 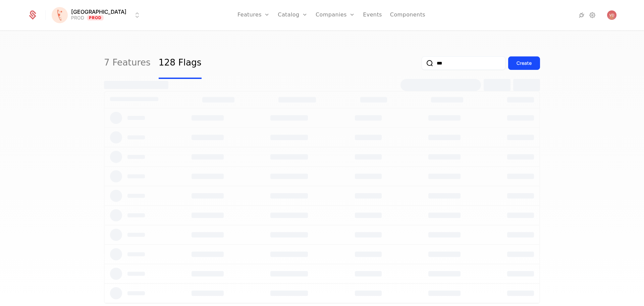 I want to click on div: Create, so click(x=524, y=63).